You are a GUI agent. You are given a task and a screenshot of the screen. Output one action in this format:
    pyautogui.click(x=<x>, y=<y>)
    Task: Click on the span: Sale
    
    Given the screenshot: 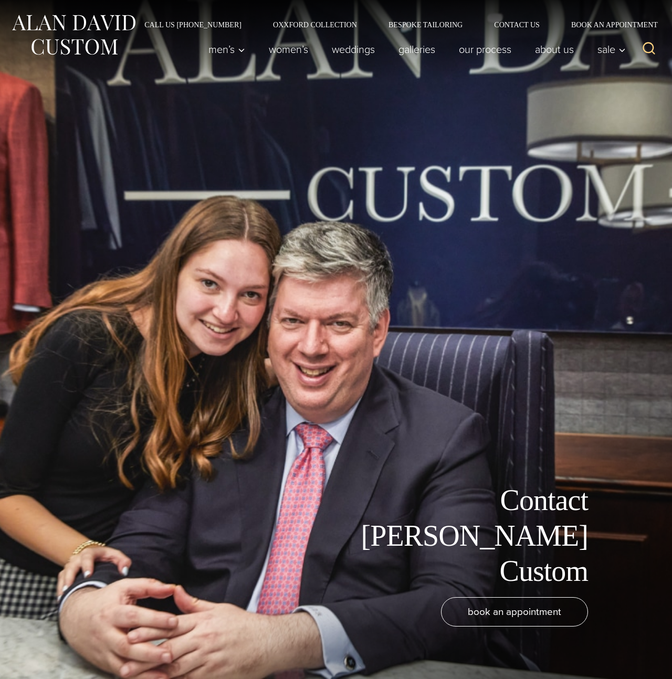 What is the action you would take?
    pyautogui.click(x=612, y=49)
    